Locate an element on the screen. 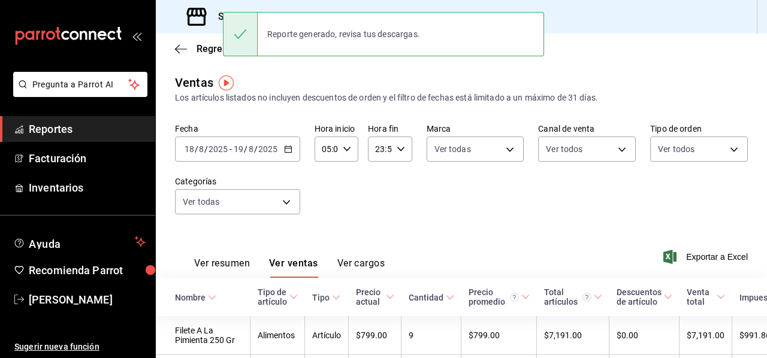 This screenshot has width=767, height=358. span: Precio promedio is located at coordinates (499, 297).